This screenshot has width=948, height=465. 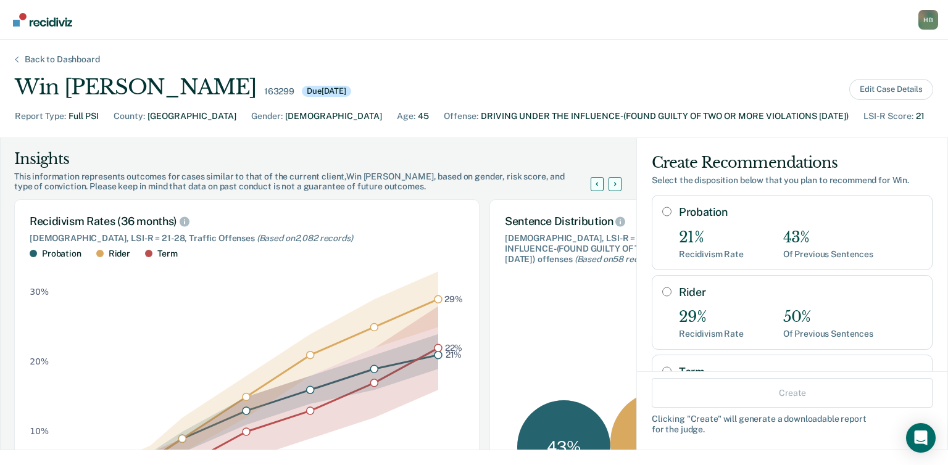 I want to click on div: This information represents outcomes for cases similar to that of the current client, Win [PERSON..., so click(x=310, y=182).